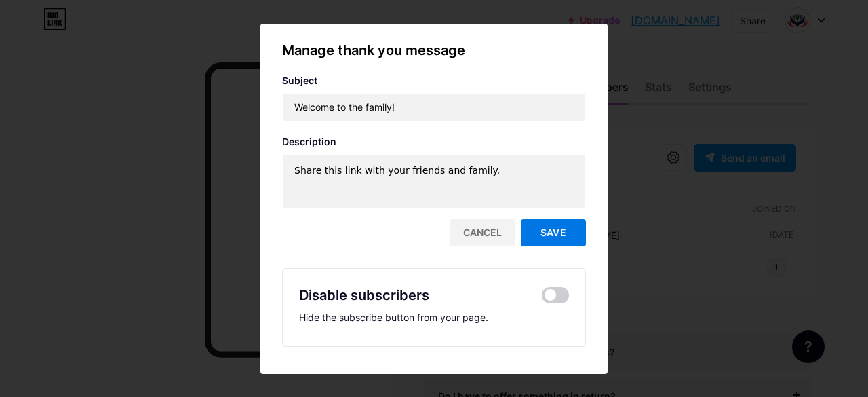 The image size is (868, 397). What do you see at coordinates (434, 107) in the screenshot?
I see `input: Thank you for joining` at bounding box center [434, 107].